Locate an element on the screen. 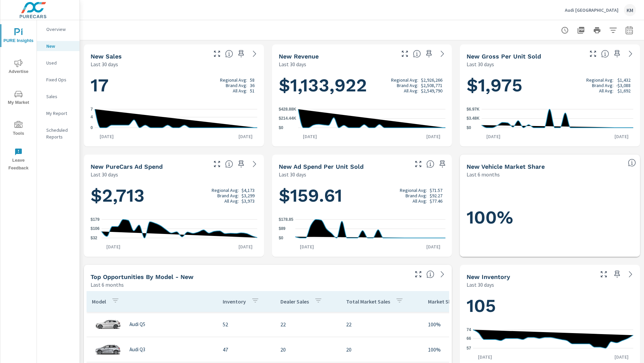 Image resolution: width=644 pixels, height=363 pixels. span: My Market is located at coordinates (18, 98).